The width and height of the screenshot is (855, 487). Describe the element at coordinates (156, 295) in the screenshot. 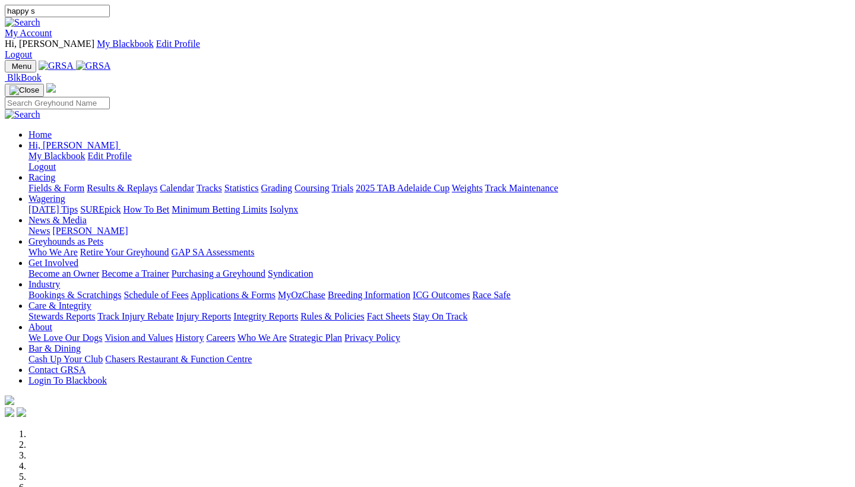

I see `a: Schedule of Fees` at that location.